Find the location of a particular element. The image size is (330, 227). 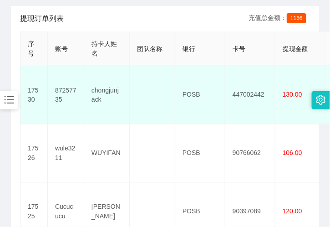

span: 序号 is located at coordinates (31, 48).